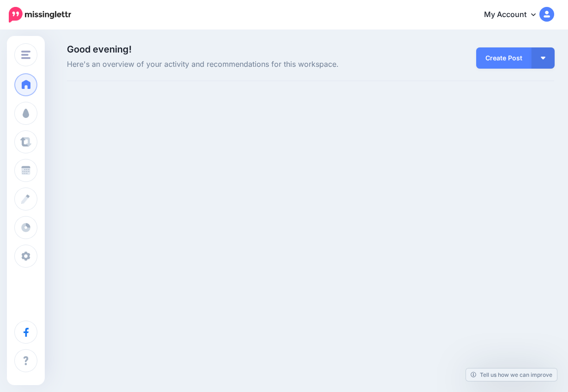 This screenshot has height=392, width=568. What do you see at coordinates (40, 15) in the screenshot?
I see `img: Missinglettr` at bounding box center [40, 15].